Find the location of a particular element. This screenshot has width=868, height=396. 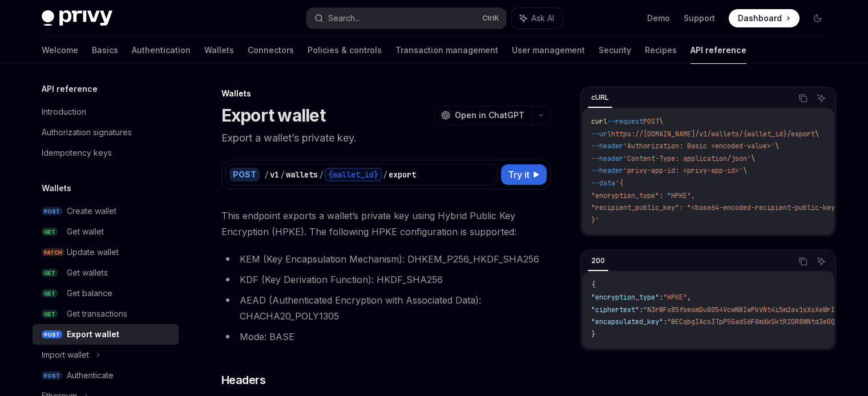

span: 'privy-app-id: <privy-app-id>' is located at coordinates (683, 171).